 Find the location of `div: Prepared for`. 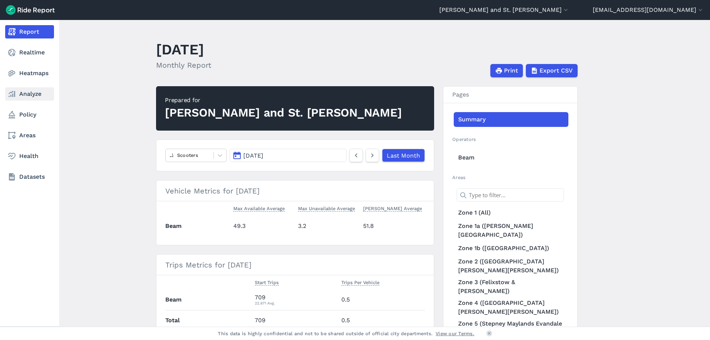

div: Prepared for is located at coordinates (283, 100).